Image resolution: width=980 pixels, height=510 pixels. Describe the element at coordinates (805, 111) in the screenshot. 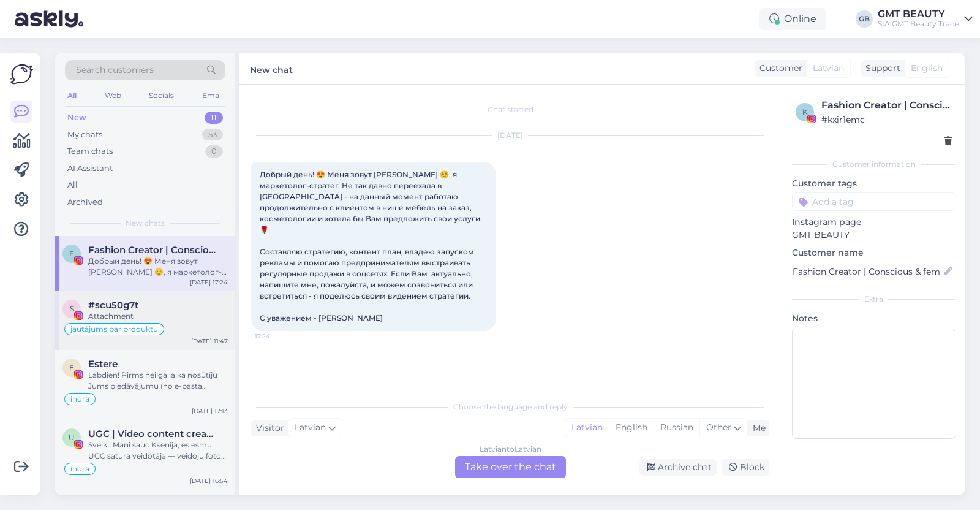

I see `span: k` at that location.